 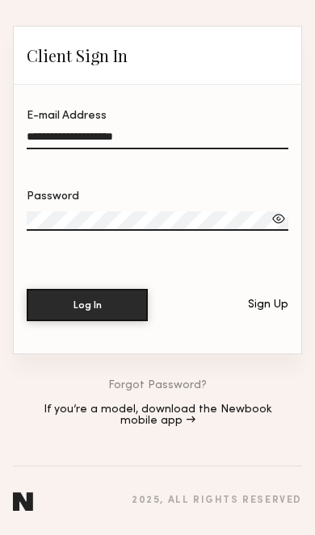 What do you see at coordinates (268, 305) in the screenshot?
I see `div: Sign Up` at bounding box center [268, 305].